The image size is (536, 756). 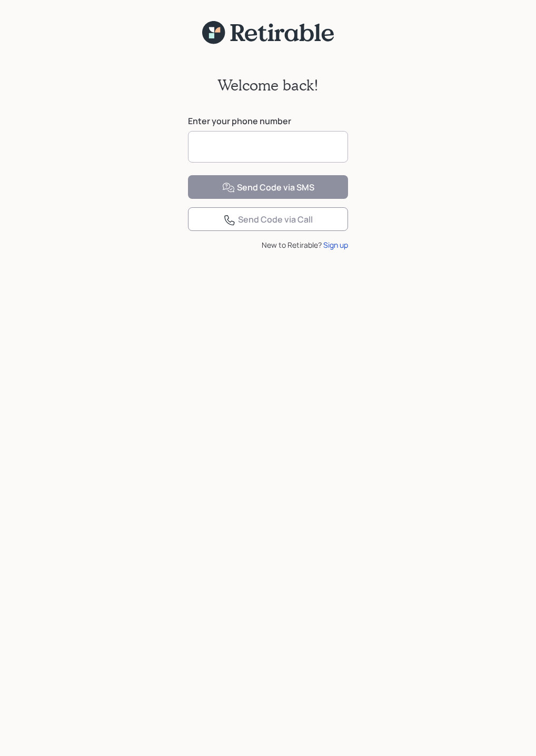 I want to click on div: Send Code via SMS, so click(x=268, y=188).